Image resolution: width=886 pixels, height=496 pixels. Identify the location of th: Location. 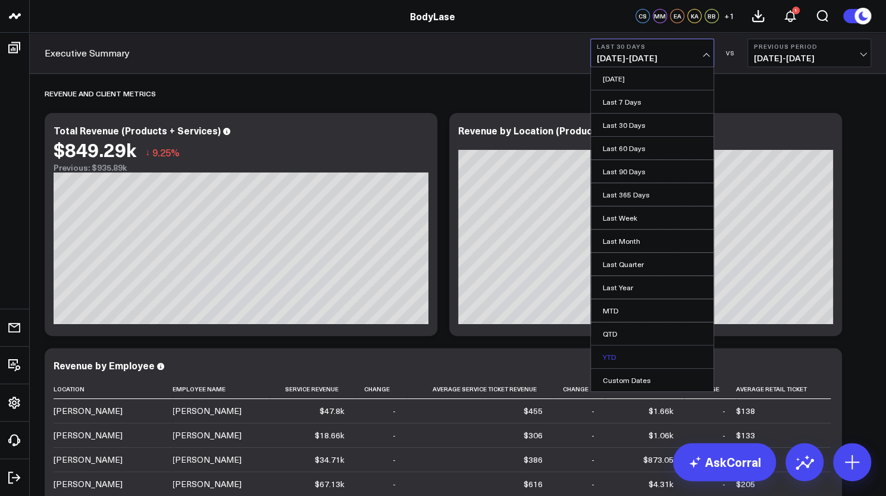
(113, 389).